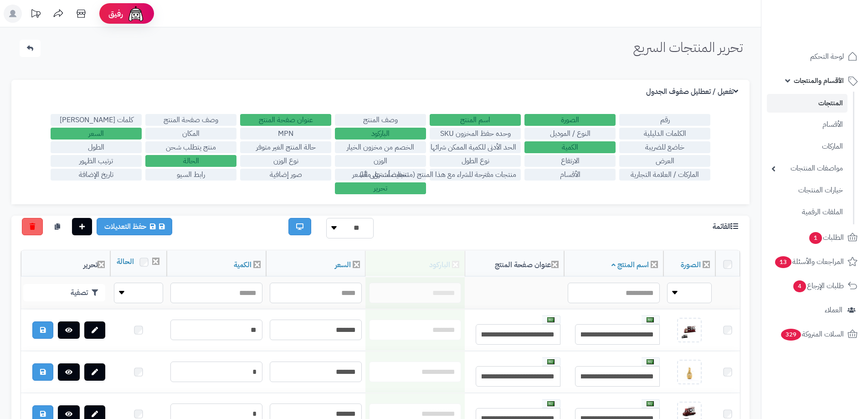  Describe the element at coordinates (380, 147) in the screenshot. I see `label: الخصم من مخزون الخيار` at that location.